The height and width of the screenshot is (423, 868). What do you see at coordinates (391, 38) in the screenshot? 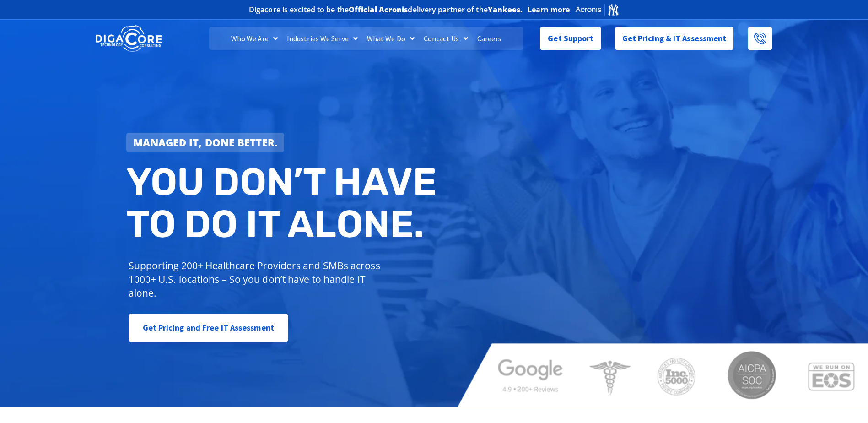
I see `a: What We Do` at bounding box center [391, 38].